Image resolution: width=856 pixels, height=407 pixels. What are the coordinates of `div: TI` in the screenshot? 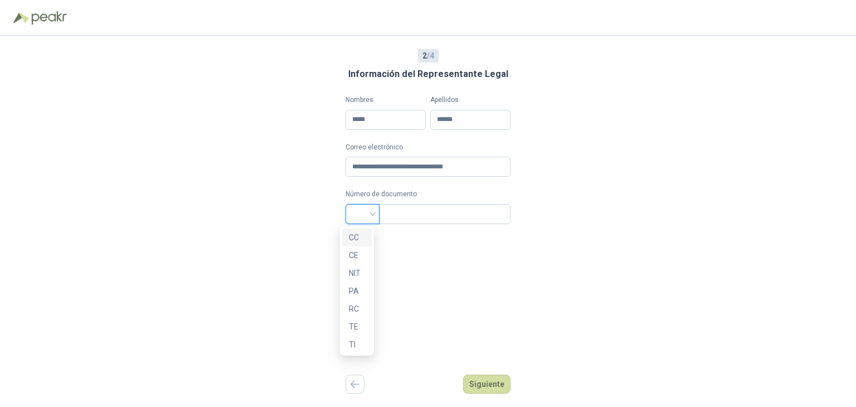 It's located at (357, 344).